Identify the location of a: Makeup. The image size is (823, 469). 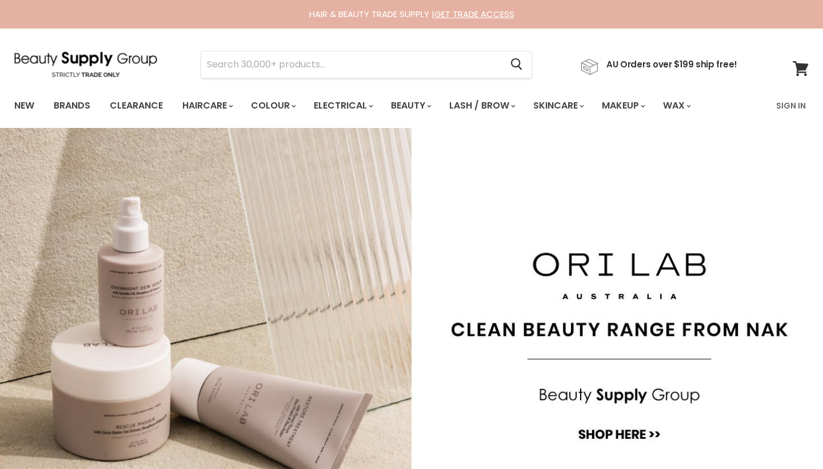
(622, 106).